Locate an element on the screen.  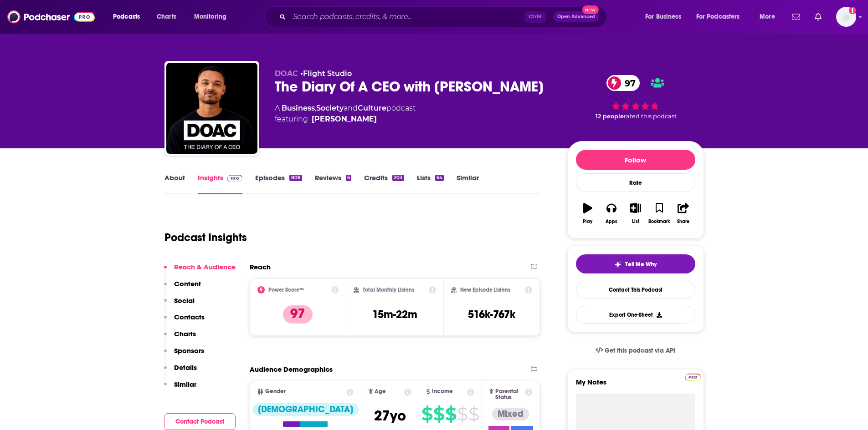
a: Similar is located at coordinates (468, 184).